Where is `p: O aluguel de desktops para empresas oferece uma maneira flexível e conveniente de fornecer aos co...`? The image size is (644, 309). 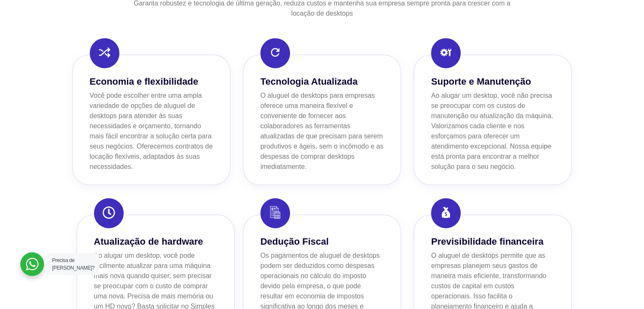
p: O aluguel de desktops para empresas oferece uma maneira flexível e conveniente de fornecer aos co... is located at coordinates (322, 131).